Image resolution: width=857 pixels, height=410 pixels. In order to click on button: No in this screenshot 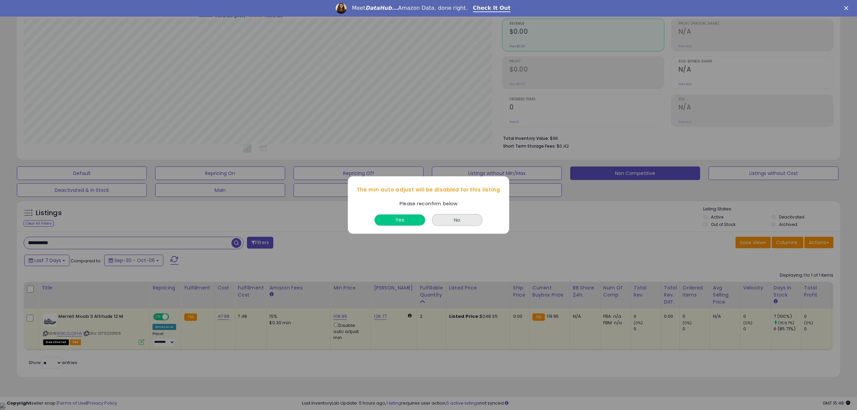, I will do `click(457, 220)`.